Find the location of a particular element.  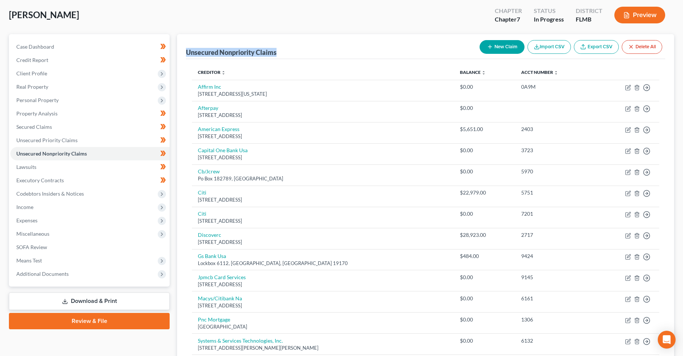

button: New Claim is located at coordinates (502, 47).